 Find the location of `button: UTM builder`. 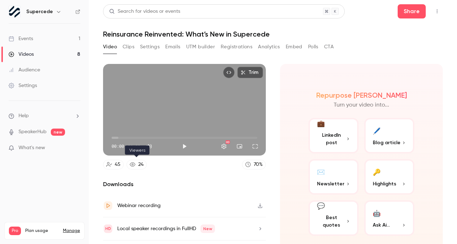

button: UTM builder is located at coordinates (201, 47).